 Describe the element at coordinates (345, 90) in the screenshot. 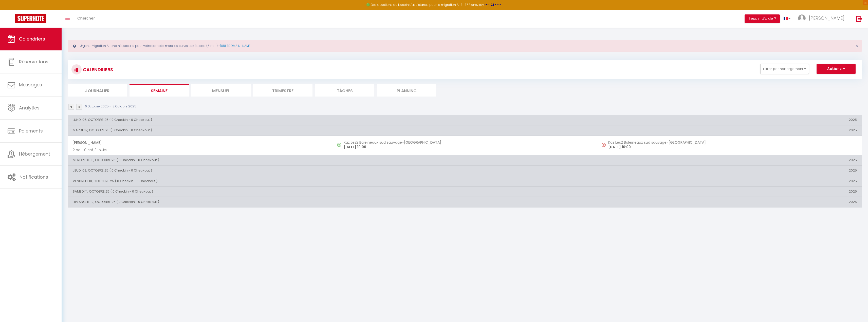

I see `li: Tâches` at that location.